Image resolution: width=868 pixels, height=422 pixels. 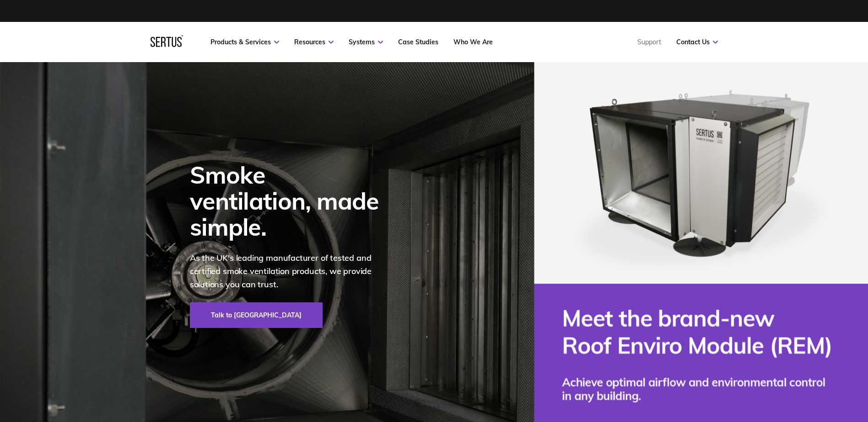 What do you see at coordinates (245, 42) in the screenshot?
I see `a: Products & Services` at bounding box center [245, 42].